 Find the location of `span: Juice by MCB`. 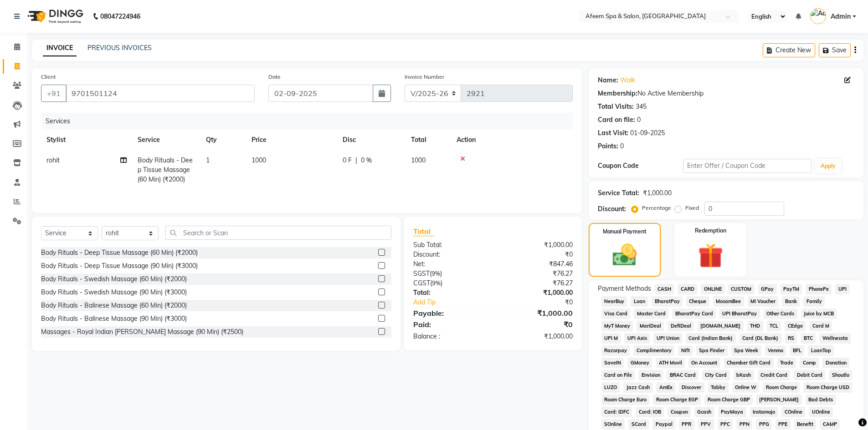

span: Juice by MCB is located at coordinates (819, 314).